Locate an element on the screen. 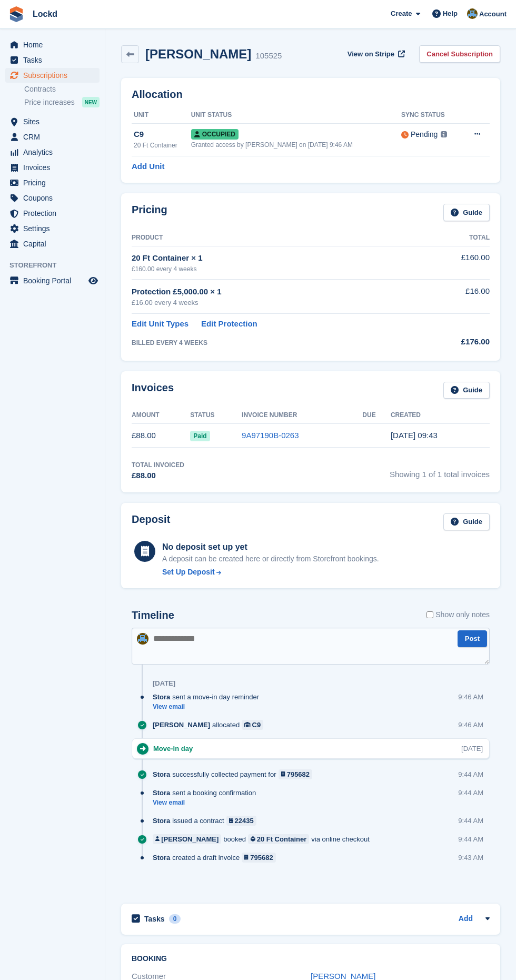  a: Add Unit is located at coordinates (148, 166).